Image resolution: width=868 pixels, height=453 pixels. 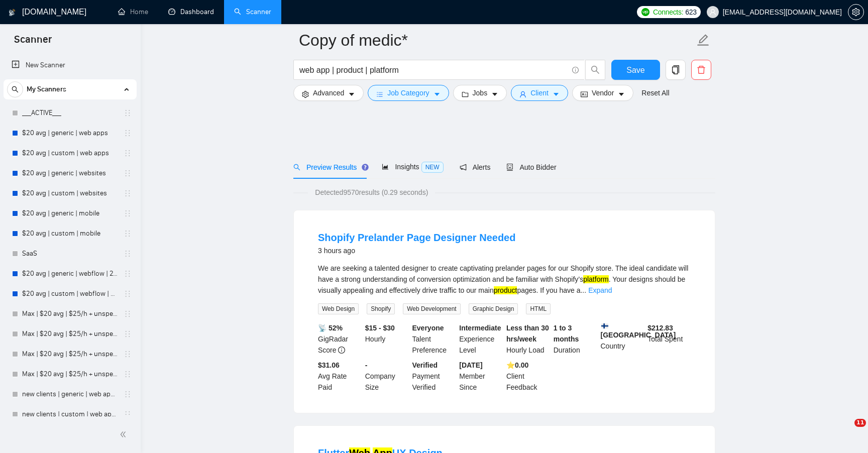 What do you see at coordinates (12, 13) in the screenshot?
I see `img: logo` at bounding box center [12, 13].